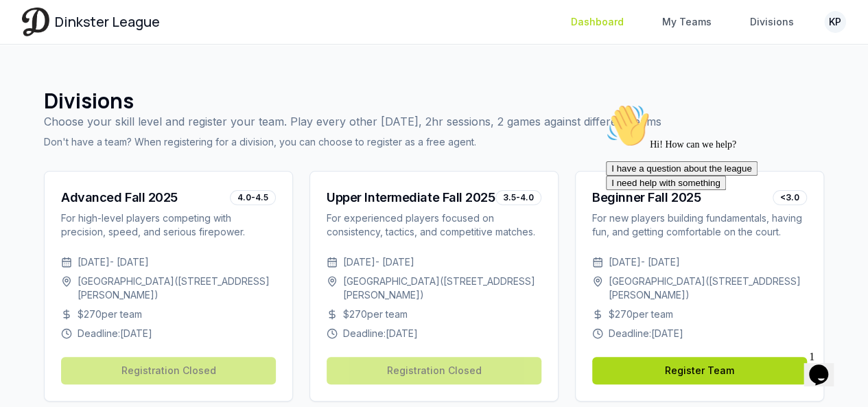 The image size is (868, 407). I want to click on div: 4.0-4.5, so click(253, 198).